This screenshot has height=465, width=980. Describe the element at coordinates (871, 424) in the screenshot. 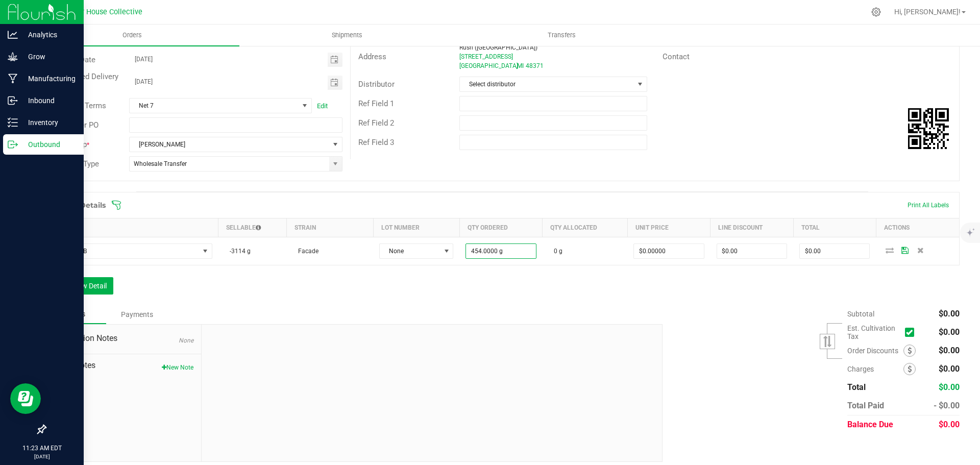

I see `span: Balance Due` at that location.